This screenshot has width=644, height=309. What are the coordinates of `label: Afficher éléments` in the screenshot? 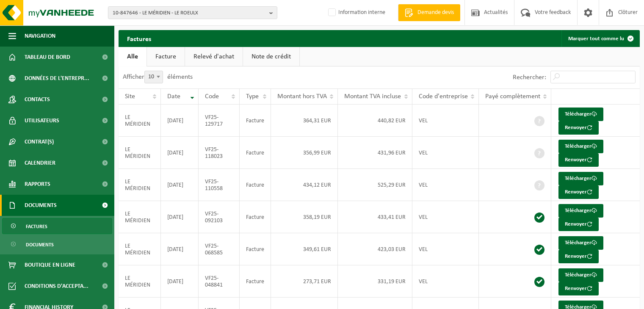 It's located at (157, 77).